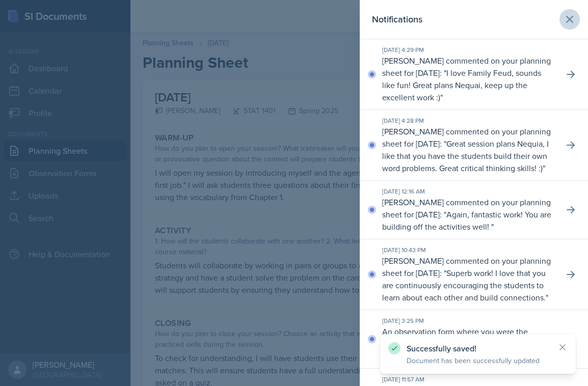 This screenshot has height=386, width=588. Describe the element at coordinates (466, 156) in the screenshot. I see `p: Great session plans Nequia, I like that you have the students build their own word problems. Grea...` at that location.